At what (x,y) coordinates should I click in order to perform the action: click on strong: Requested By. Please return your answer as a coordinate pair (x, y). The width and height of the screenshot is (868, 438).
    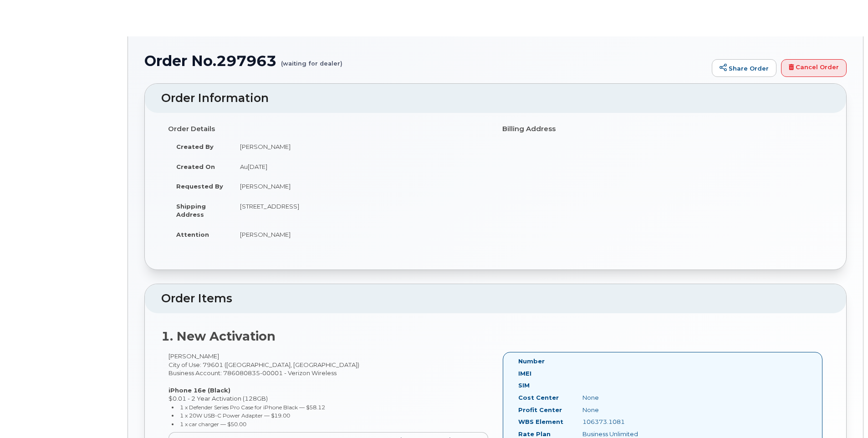
    Looking at the image, I should click on (199, 186).